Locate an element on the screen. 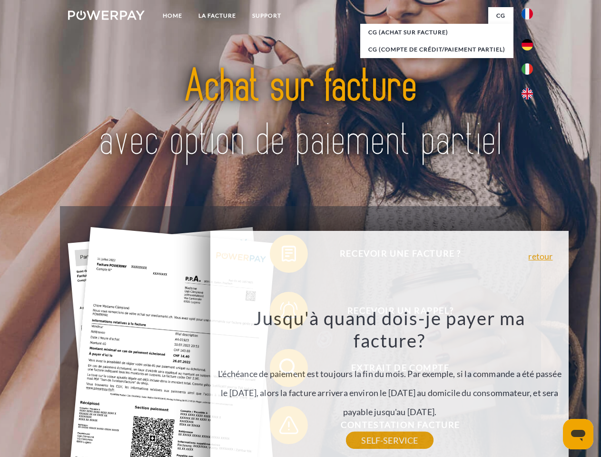  div: L'échéance de paiement est toujours la fin du mois. Par exemple, si la commande a été passée le [... is located at coordinates (390, 373).